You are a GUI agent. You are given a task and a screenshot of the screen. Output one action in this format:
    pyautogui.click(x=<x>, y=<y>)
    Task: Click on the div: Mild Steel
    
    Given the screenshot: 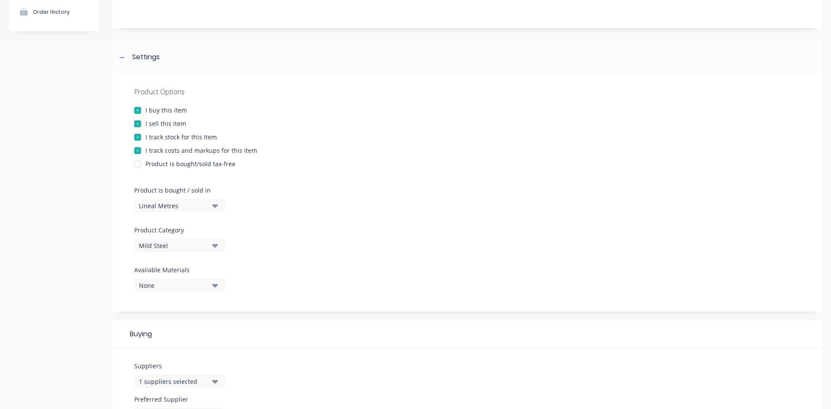 What is the action you would take?
    pyautogui.click(x=174, y=245)
    